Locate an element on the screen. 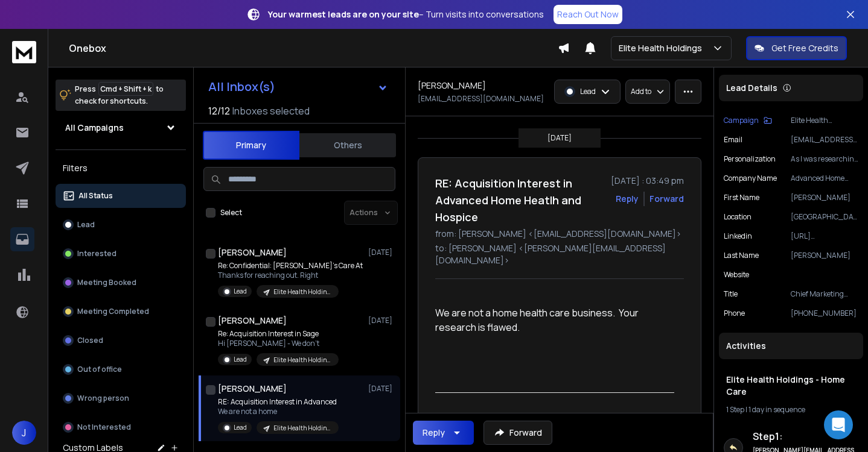  h1: All Campaigns is located at coordinates (94, 128).